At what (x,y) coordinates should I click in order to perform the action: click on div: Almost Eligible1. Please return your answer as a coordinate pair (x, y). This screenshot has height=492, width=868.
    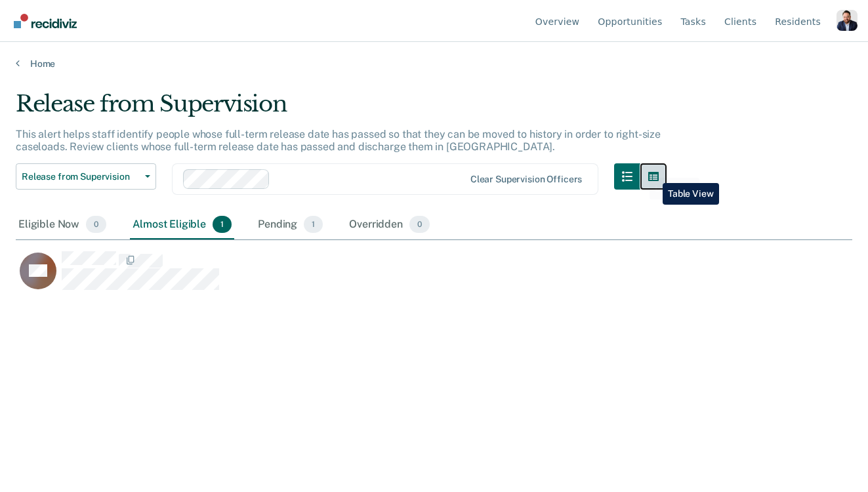
    Looking at the image, I should click on (182, 225).